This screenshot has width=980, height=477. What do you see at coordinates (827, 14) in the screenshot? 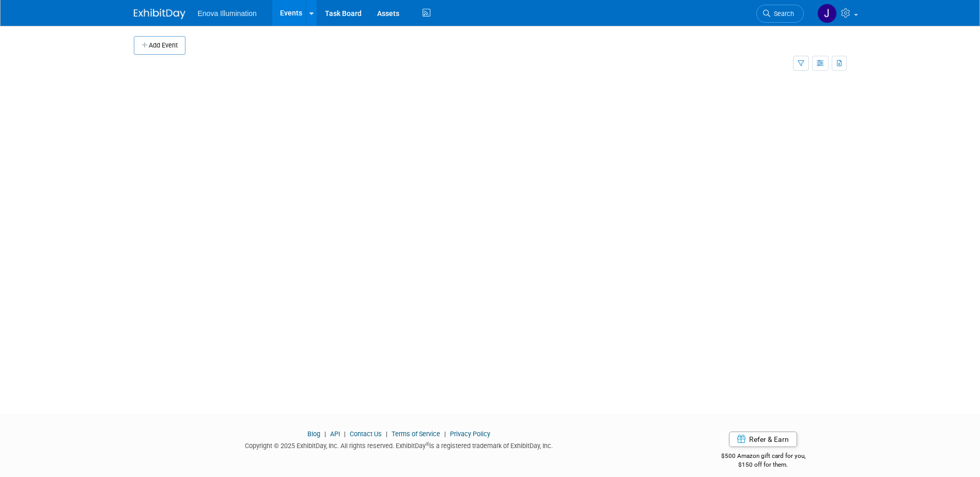
I see `img: Janelle Tlusty` at bounding box center [827, 14].